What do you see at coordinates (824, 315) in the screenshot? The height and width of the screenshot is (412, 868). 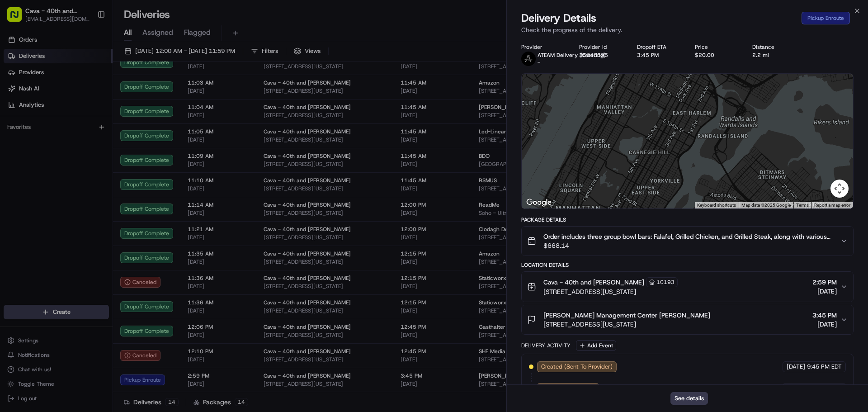 I see `span: 3:45 PM` at bounding box center [824, 315].